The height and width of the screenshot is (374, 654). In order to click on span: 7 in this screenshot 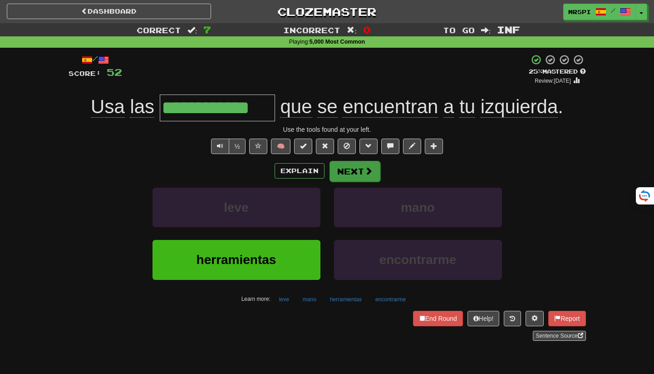, I will do `click(207, 30)`.